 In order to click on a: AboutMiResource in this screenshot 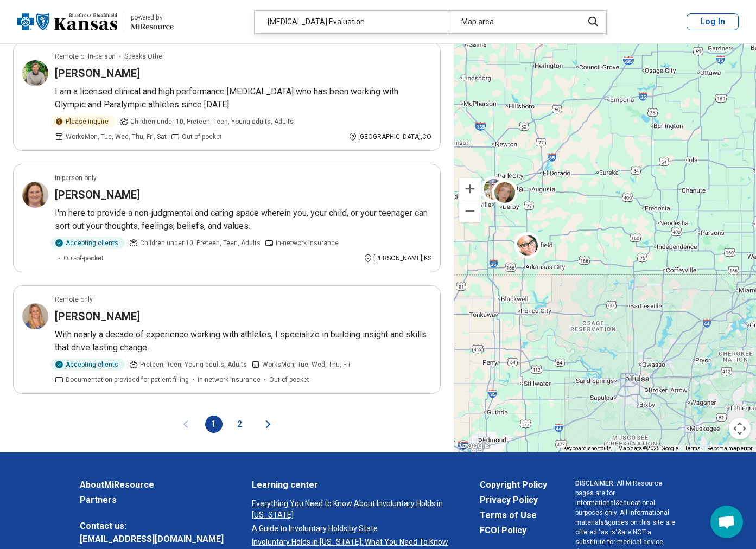, I will do `click(152, 485)`.